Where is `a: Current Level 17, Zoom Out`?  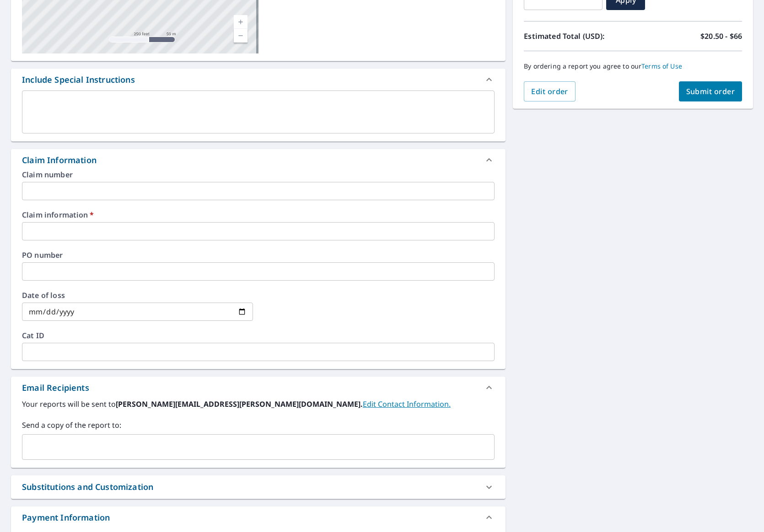
a: Current Level 17, Zoom Out is located at coordinates (240, 36).